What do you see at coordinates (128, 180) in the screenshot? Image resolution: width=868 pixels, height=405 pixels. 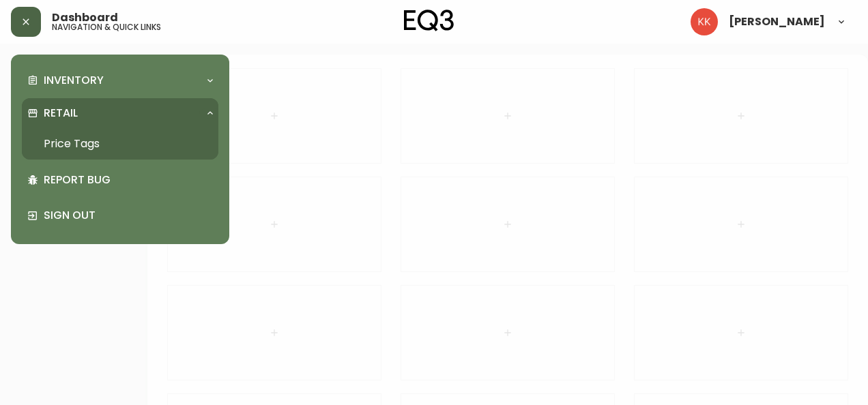 I see `p: Report Bug` at bounding box center [128, 180].